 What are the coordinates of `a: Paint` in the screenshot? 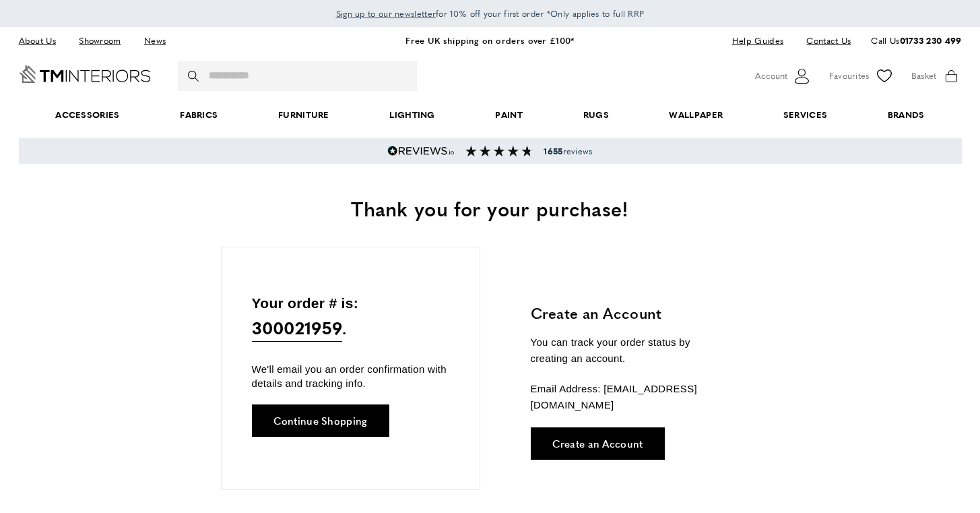 It's located at (509, 114).